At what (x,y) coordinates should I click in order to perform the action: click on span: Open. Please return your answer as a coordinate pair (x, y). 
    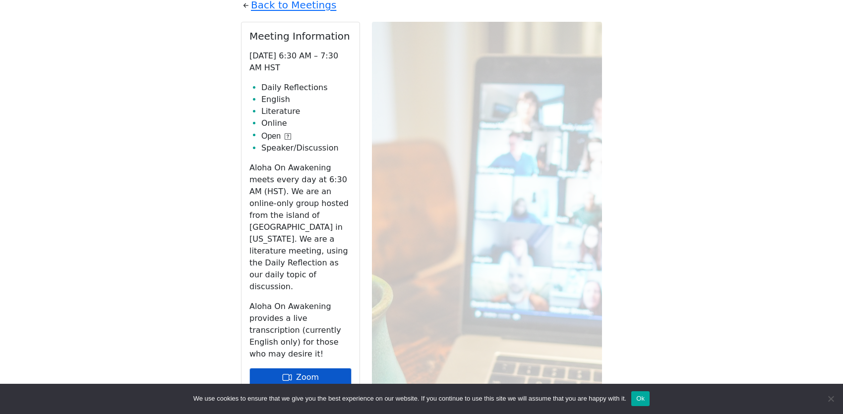
    Looking at the image, I should click on (271, 136).